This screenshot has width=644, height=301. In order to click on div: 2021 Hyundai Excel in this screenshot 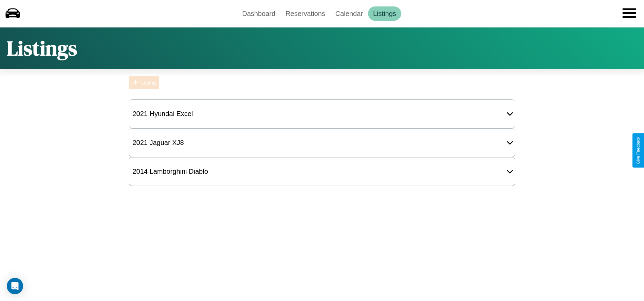, I will do `click(163, 114)`.